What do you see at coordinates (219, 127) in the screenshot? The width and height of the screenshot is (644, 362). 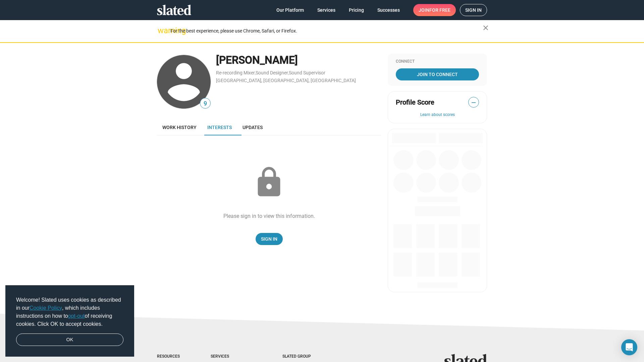 I see `a: Interests` at bounding box center [219, 127].